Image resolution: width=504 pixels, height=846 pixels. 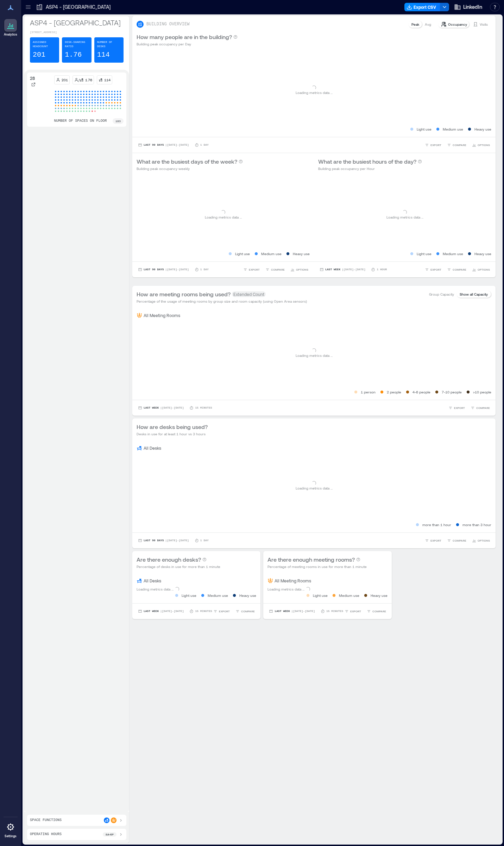 I want to click on p: Are there enough desks?, so click(x=168, y=560).